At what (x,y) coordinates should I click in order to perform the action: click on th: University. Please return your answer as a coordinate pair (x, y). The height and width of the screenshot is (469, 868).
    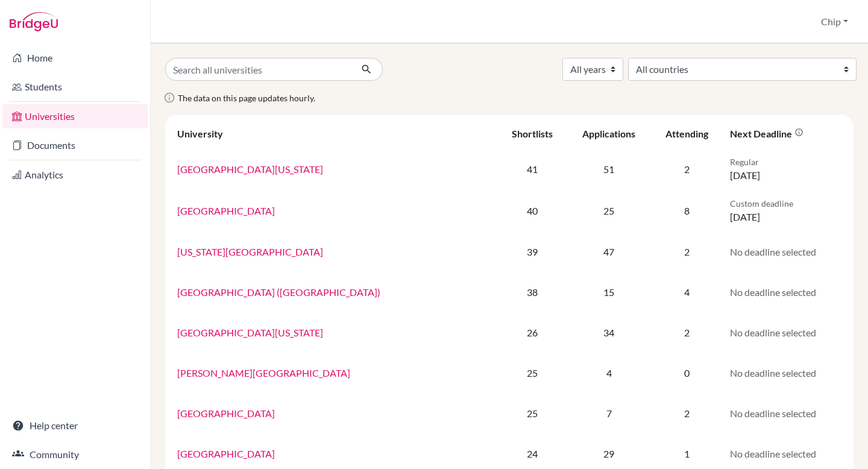
    Looking at the image, I should click on (334, 134).